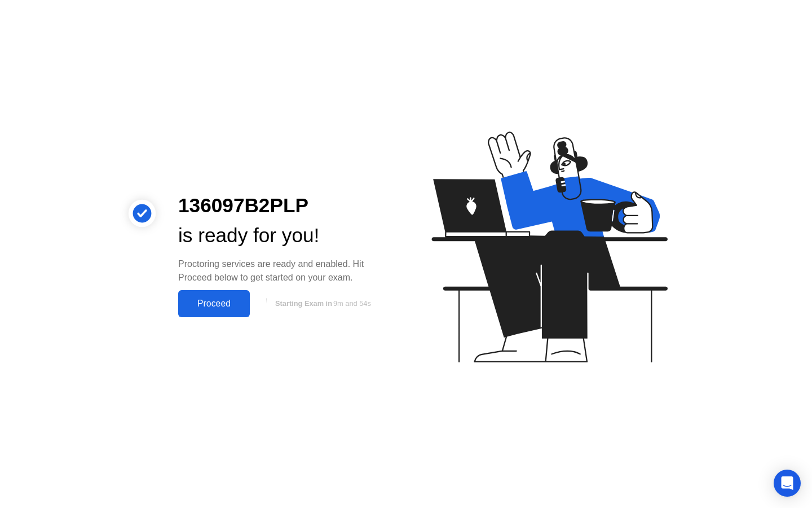 The image size is (812, 508). I want to click on div: is ready for you!, so click(283, 235).